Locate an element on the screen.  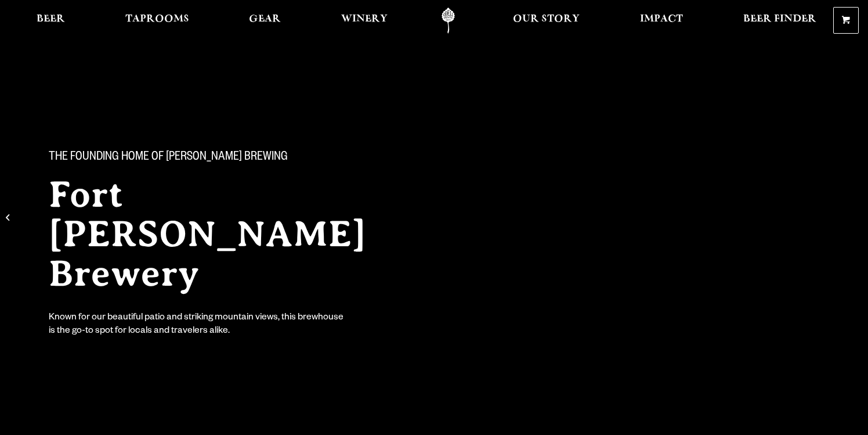
a: Beer is located at coordinates (50, 20).